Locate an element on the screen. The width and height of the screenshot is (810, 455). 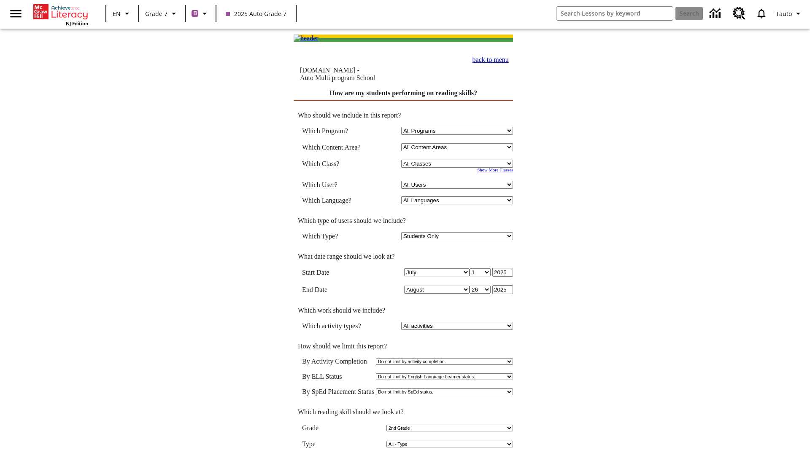
img: header is located at coordinates (306, 38).